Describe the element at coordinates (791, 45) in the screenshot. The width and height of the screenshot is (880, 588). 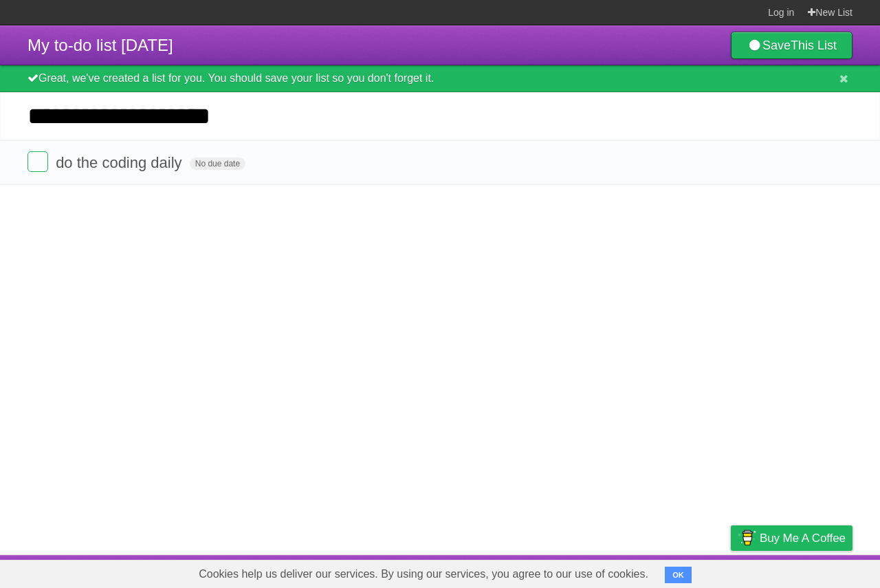
I see `a: SaveThis List` at that location.